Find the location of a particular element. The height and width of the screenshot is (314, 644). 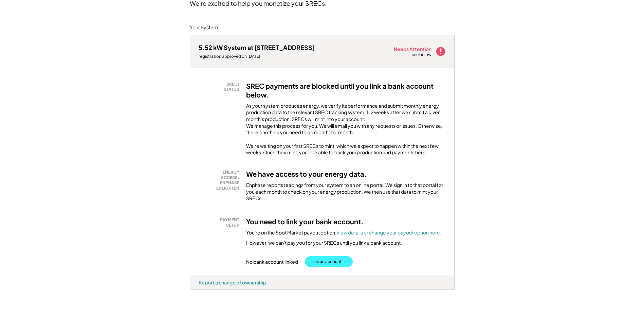

div: Enphase reports readings from your system to an online portal. We sign in to that portal for you ... is located at coordinates (346, 192).